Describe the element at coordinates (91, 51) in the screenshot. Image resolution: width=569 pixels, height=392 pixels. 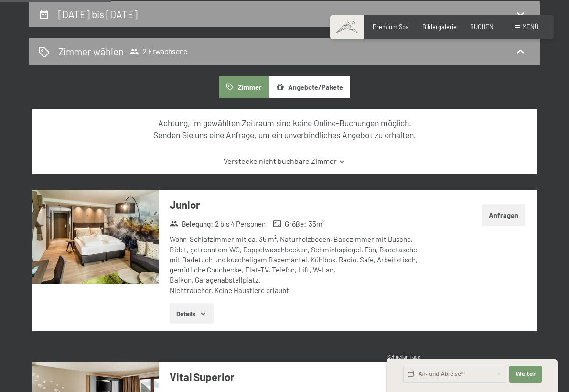
I see `h2: Zimmer wählen` at that location.